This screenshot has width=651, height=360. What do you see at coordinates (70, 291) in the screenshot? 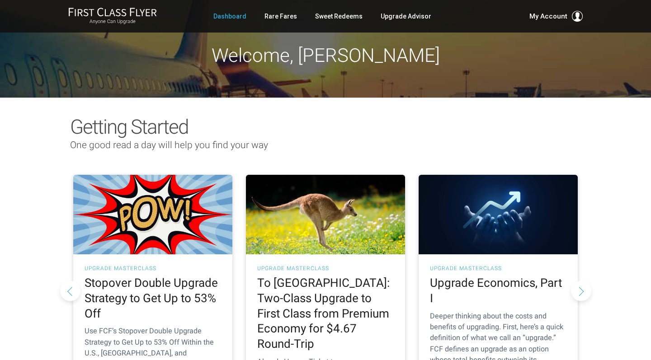
I see `button: Previous slide` at bounding box center [70, 291].